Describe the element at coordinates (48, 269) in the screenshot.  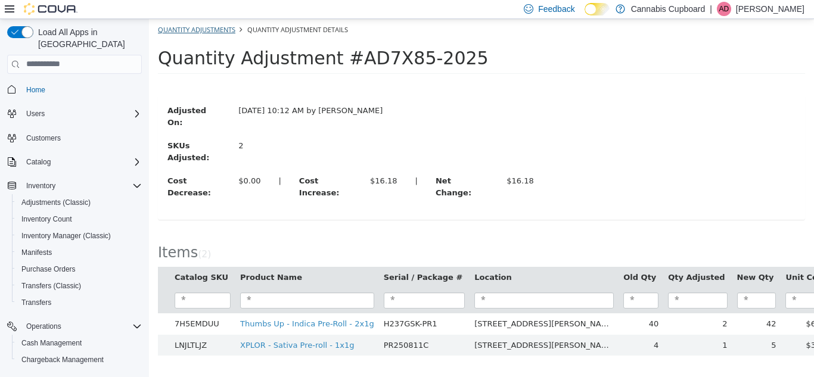
I see `a: Purchase Orders` at that location.